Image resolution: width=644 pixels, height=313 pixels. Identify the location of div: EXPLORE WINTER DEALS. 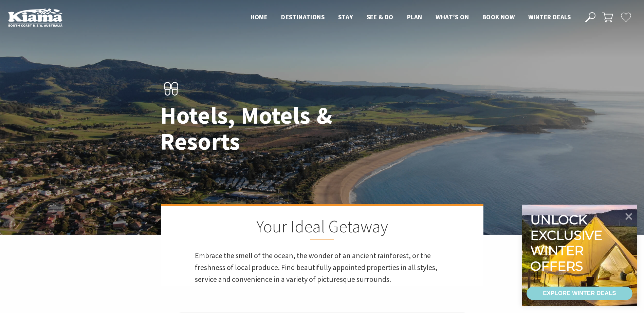
(579, 294).